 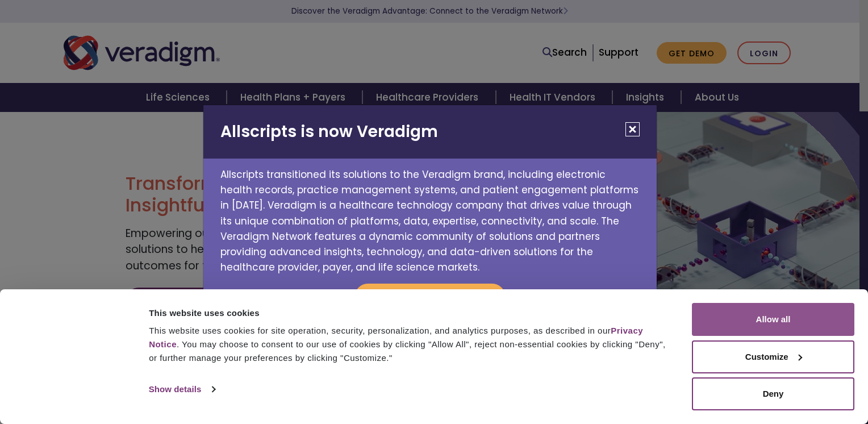 I want to click on button: Continue to Veradigm, so click(x=430, y=297).